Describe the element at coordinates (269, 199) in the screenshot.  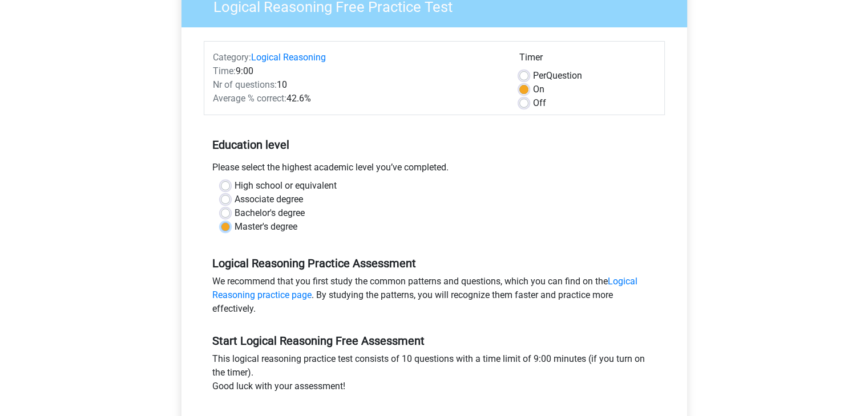
I see `label: Associate degree` at that location.